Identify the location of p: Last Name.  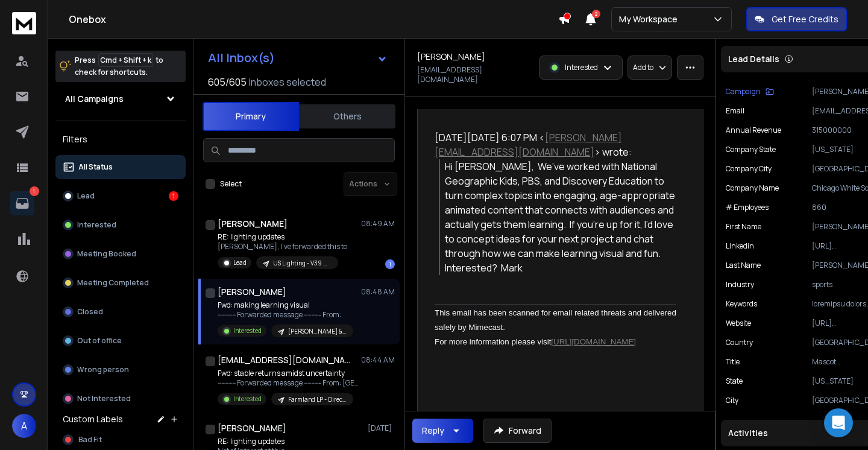
(744, 266).